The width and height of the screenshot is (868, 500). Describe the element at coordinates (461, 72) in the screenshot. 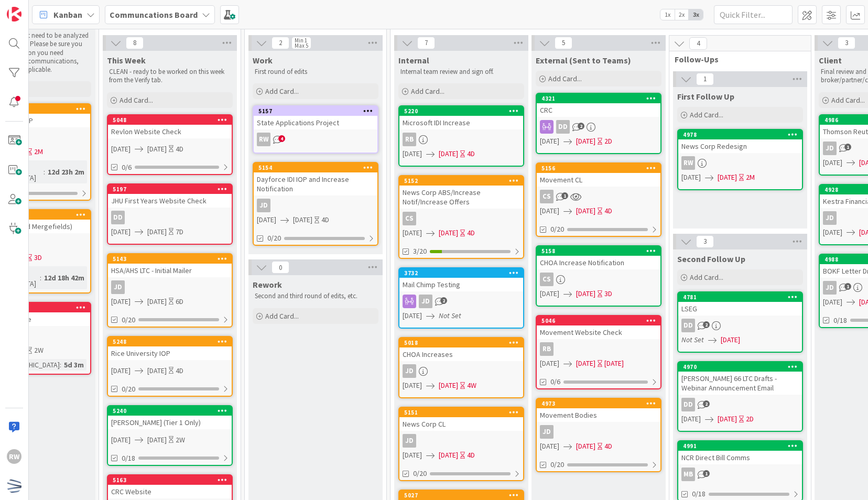

I see `p: Internal team review and sign off.` at that location.